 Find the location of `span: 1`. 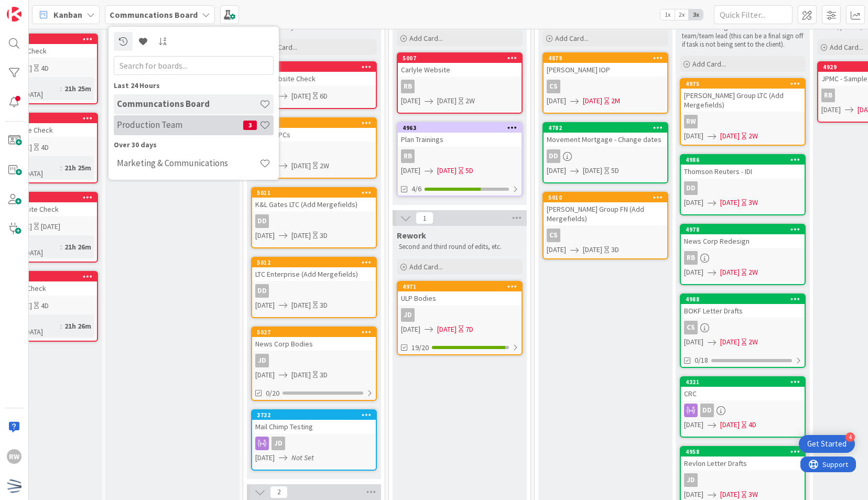

span: 1 is located at coordinates (425, 218).